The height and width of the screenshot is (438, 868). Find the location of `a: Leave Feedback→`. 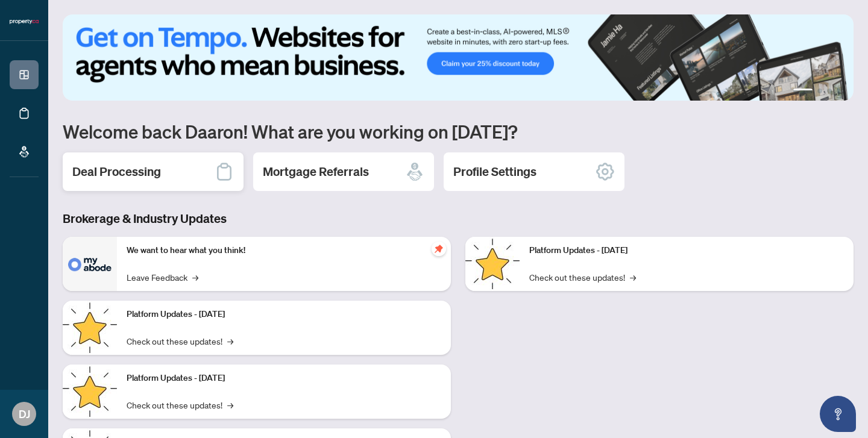

a: Leave Feedback→ is located at coordinates (162, 277).